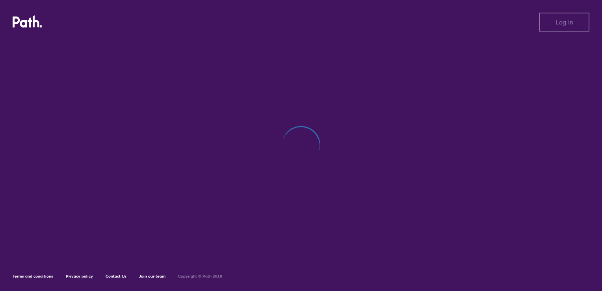  I want to click on span: Log in, so click(564, 22).